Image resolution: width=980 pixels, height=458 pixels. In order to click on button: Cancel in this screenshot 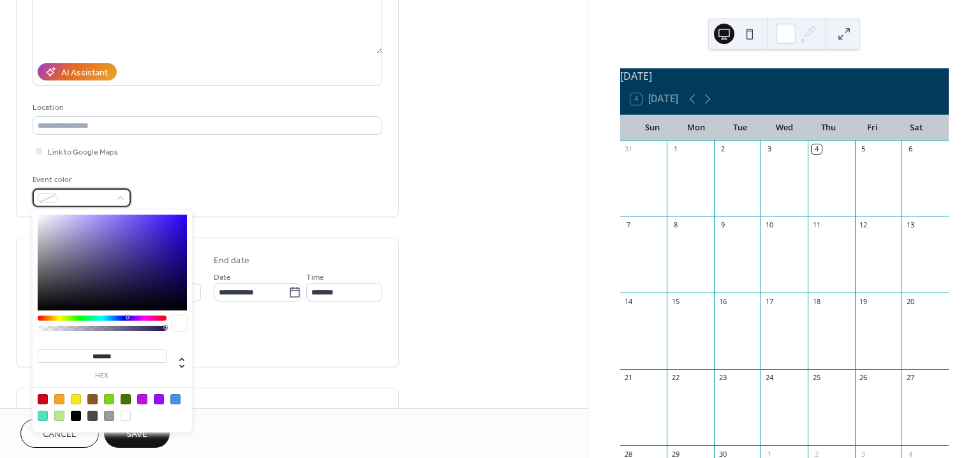, I will do `click(59, 433)`.